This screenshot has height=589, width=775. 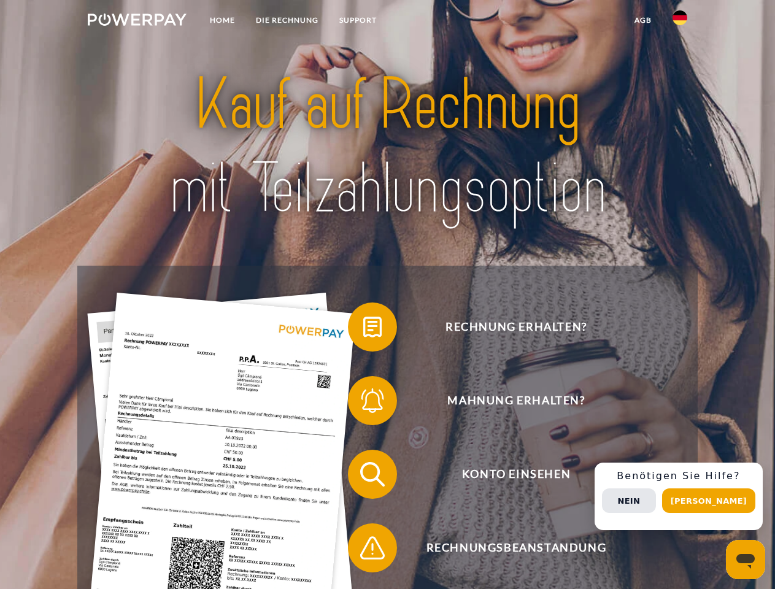 I want to click on a: Konto einsehen, so click(x=508, y=474).